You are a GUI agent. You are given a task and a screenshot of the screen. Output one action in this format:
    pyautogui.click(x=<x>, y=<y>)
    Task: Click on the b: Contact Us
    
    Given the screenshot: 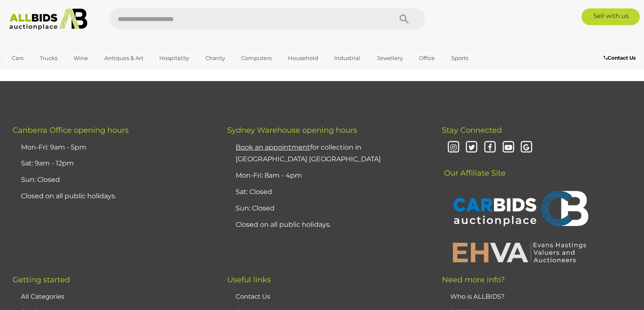 What is the action you would take?
    pyautogui.click(x=620, y=58)
    